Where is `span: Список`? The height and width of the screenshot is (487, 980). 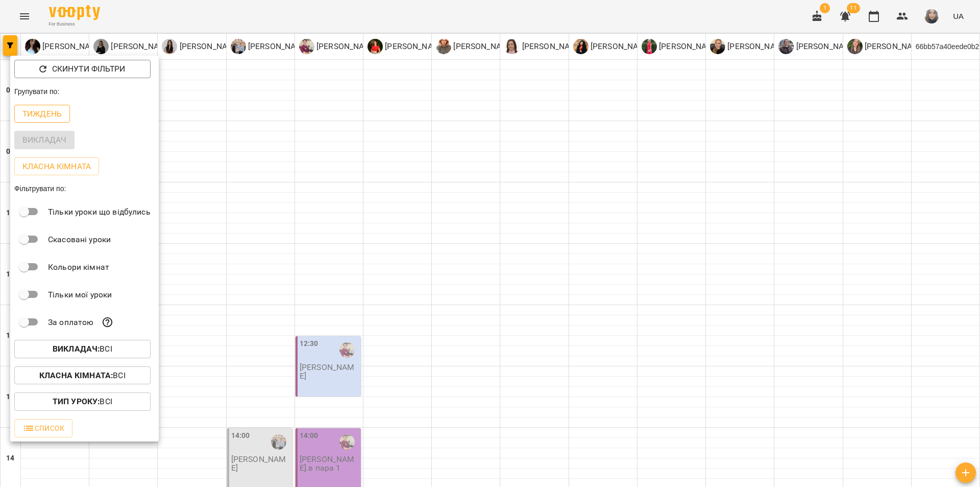
span: Список is located at coordinates (43, 428).